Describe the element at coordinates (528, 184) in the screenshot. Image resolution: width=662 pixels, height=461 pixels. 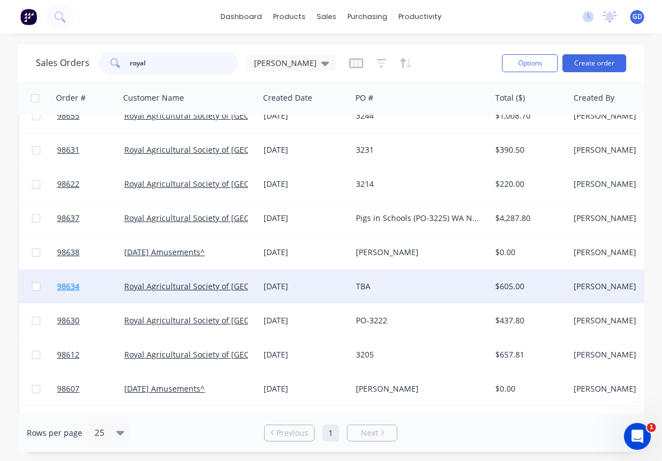
I see `div: $220.00` at that location.